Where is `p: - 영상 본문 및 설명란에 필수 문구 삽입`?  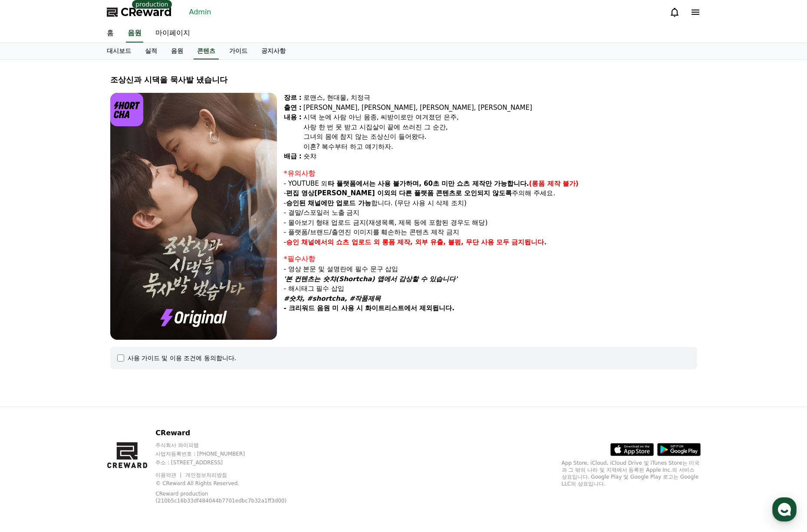
p: - 영상 본문 및 설명란에 필수 문구 삽입 is located at coordinates (490, 269).